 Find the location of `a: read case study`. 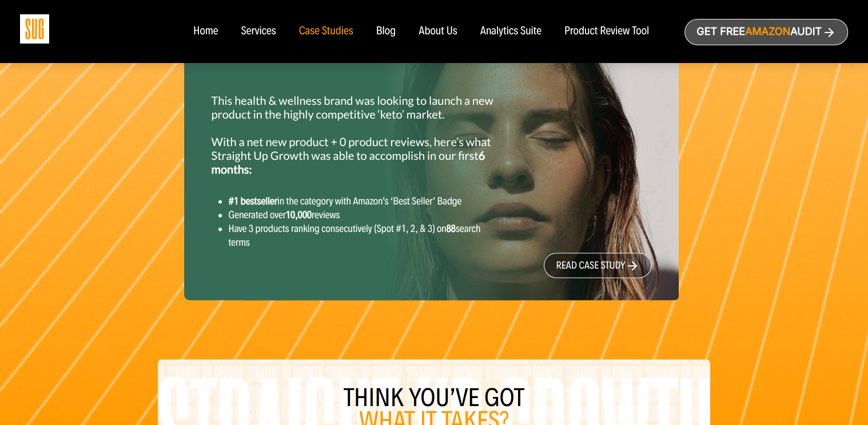

a: read case study is located at coordinates (597, 265).